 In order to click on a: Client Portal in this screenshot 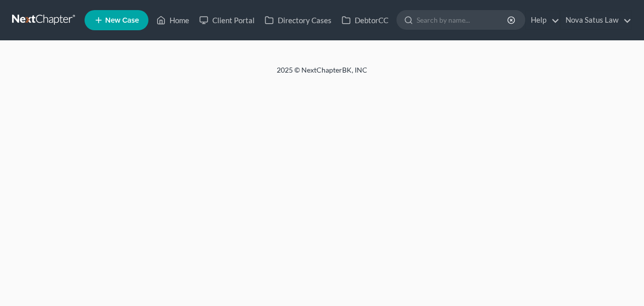, I will do `click(227, 20)`.